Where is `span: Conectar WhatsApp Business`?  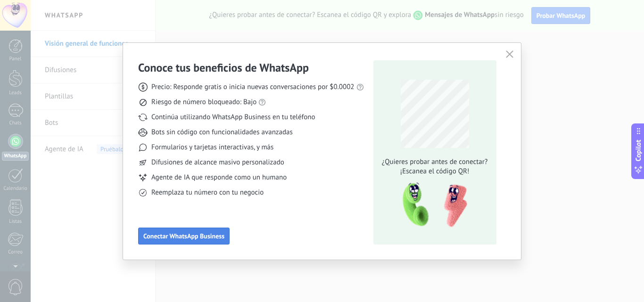 span: Conectar WhatsApp Business is located at coordinates (184, 236).